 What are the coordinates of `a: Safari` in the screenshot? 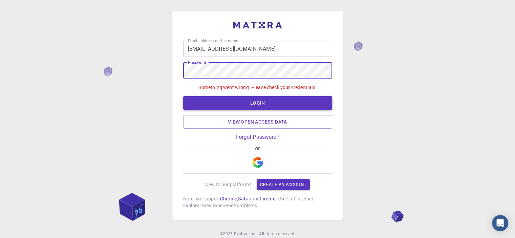 It's located at (245, 198).